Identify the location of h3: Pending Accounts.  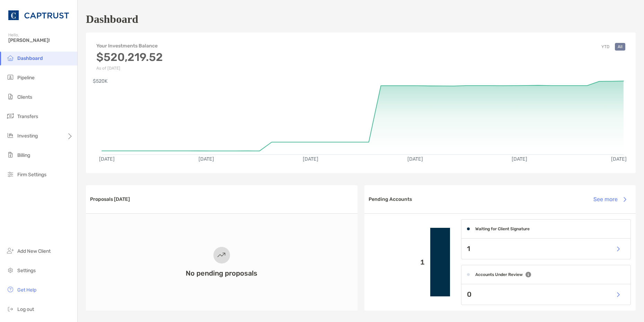
(390, 199).